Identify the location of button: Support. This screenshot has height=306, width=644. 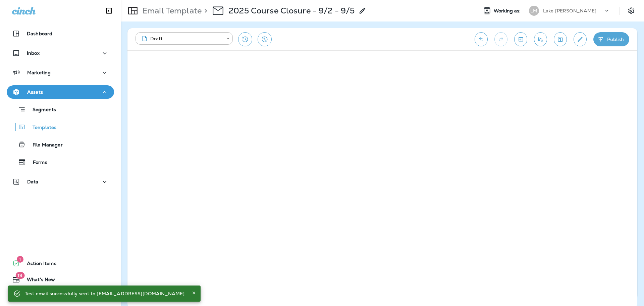
(60, 295).